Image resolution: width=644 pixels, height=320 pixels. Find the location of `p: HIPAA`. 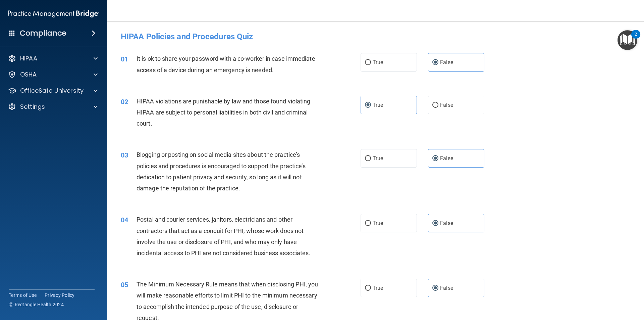

p: HIPAA is located at coordinates (29, 59).